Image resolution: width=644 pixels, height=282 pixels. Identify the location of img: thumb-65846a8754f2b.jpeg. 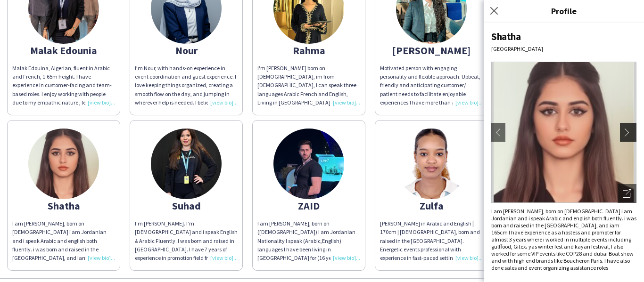
(186, 164).